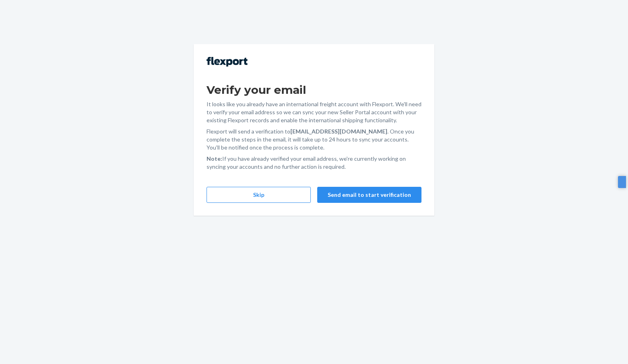  What do you see at coordinates (314, 112) in the screenshot?
I see `p: It looks like you already have an international freight account with Flexport. We'll need to veri...` at bounding box center [314, 112].